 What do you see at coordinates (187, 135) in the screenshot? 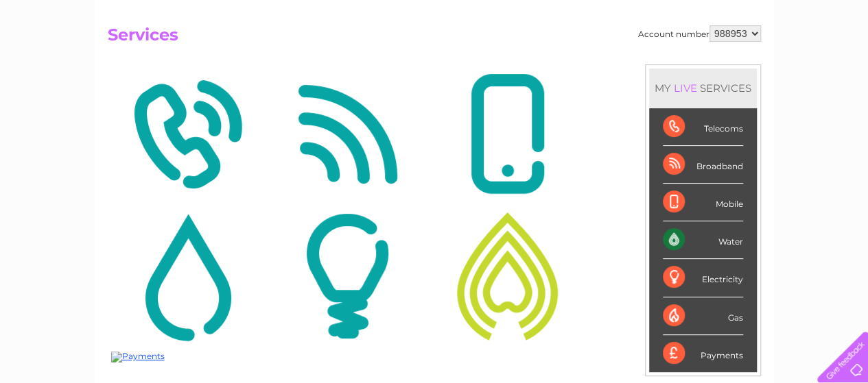
I see `img: Telecoms` at bounding box center [187, 135].